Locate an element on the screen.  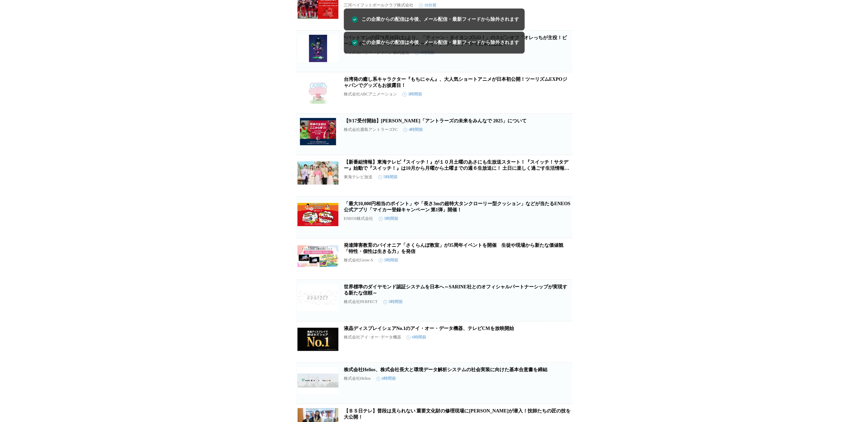
time: 4時間前 is located at coordinates (413, 130).